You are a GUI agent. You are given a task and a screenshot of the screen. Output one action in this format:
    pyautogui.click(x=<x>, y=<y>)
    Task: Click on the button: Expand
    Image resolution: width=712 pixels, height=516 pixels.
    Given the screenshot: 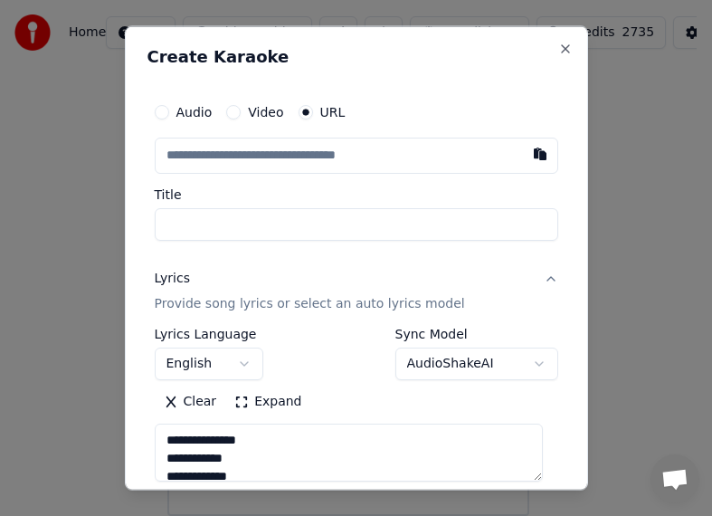 What is the action you would take?
    pyautogui.click(x=268, y=401)
    